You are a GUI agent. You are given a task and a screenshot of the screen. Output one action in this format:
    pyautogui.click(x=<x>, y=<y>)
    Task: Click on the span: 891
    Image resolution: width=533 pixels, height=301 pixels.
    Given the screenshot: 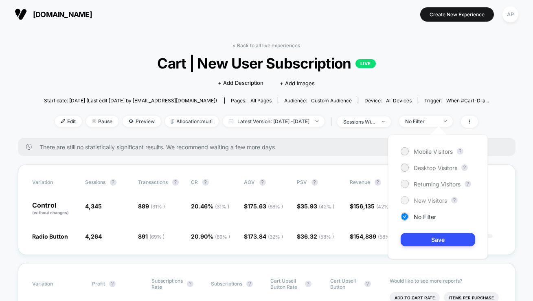 What is the action you would take?
    pyautogui.click(x=152, y=236)
    